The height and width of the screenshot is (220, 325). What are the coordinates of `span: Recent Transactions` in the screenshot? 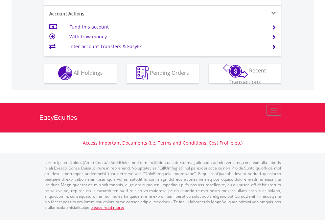 It's located at (247, 76).